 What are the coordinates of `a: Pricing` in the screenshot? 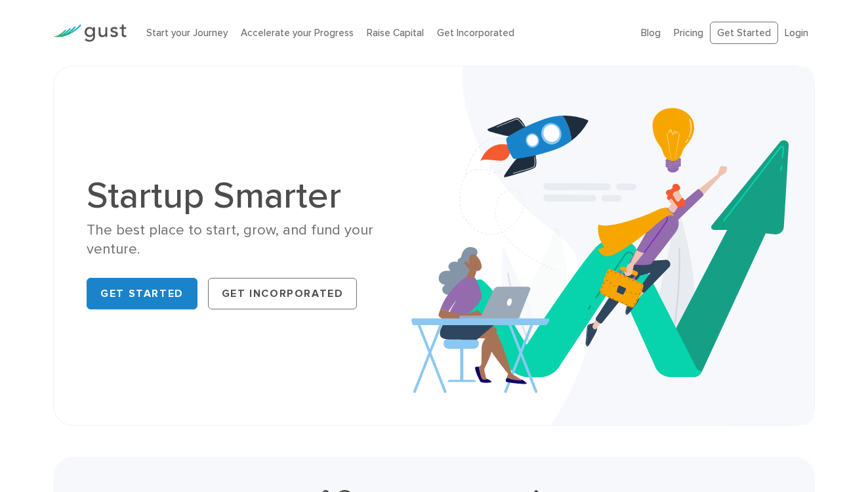 It's located at (688, 32).